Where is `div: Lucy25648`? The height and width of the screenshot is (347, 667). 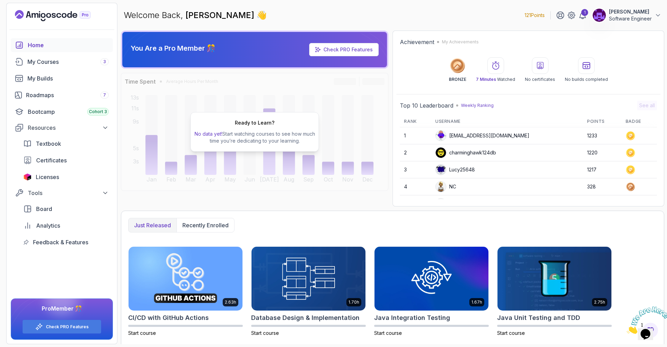 div: Lucy25648 is located at coordinates (455, 170).